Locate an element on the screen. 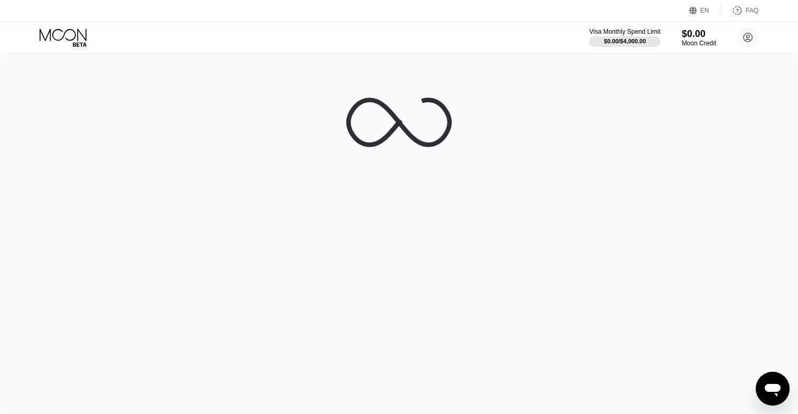 Image resolution: width=798 pixels, height=414 pixels. div: Visa Monthly Spend Limit is located at coordinates (624, 32).